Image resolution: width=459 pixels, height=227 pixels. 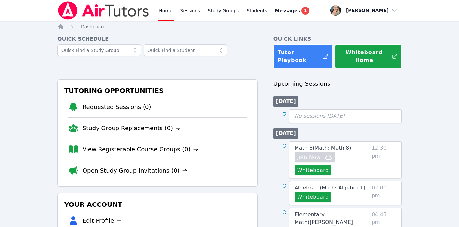 I want to click on span: Math 8 ( Math: Math 8 ), so click(x=323, y=148).